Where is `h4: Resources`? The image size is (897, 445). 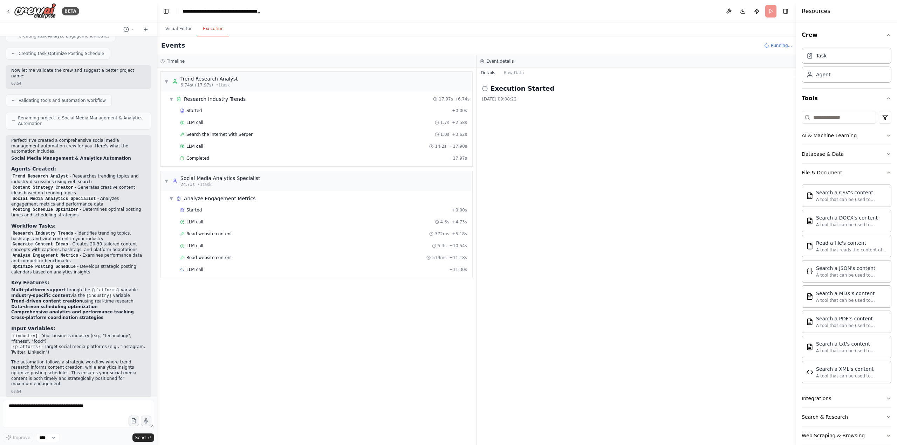
h4: Resources is located at coordinates (816, 11).